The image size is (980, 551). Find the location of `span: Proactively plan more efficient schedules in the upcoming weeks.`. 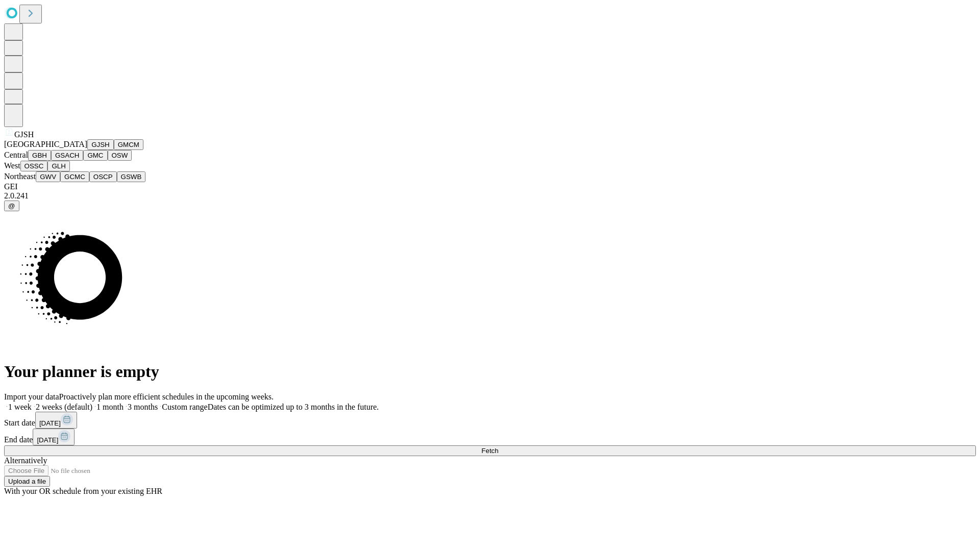

span: Proactively plan more efficient schedules in the upcoming weeks. is located at coordinates (166, 397).